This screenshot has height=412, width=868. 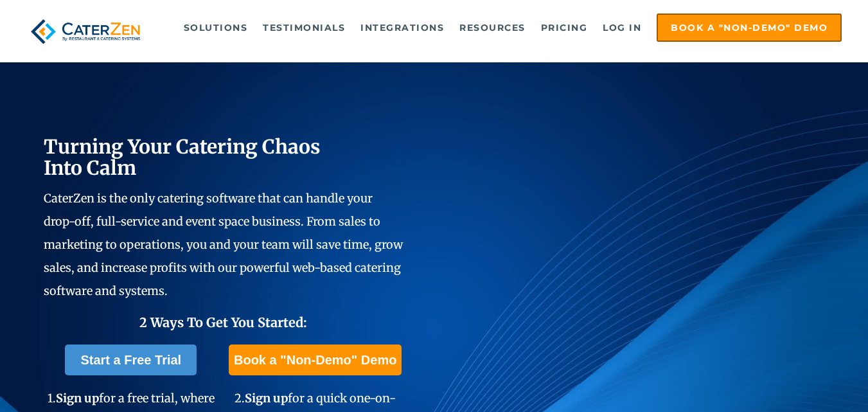 What do you see at coordinates (564, 28) in the screenshot?
I see `a: Pricing` at bounding box center [564, 28].